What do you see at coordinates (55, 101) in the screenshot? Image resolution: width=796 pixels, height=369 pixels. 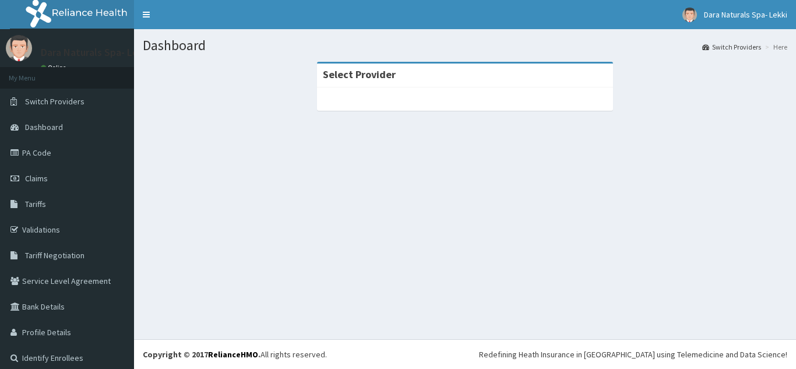 I see `span: Switch Providers` at bounding box center [55, 101].